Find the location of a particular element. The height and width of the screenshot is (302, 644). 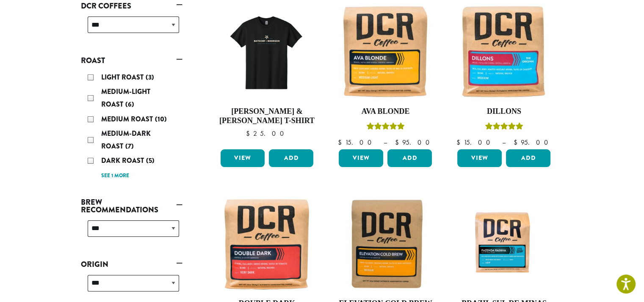

div: Origin is located at coordinates (131, 286).